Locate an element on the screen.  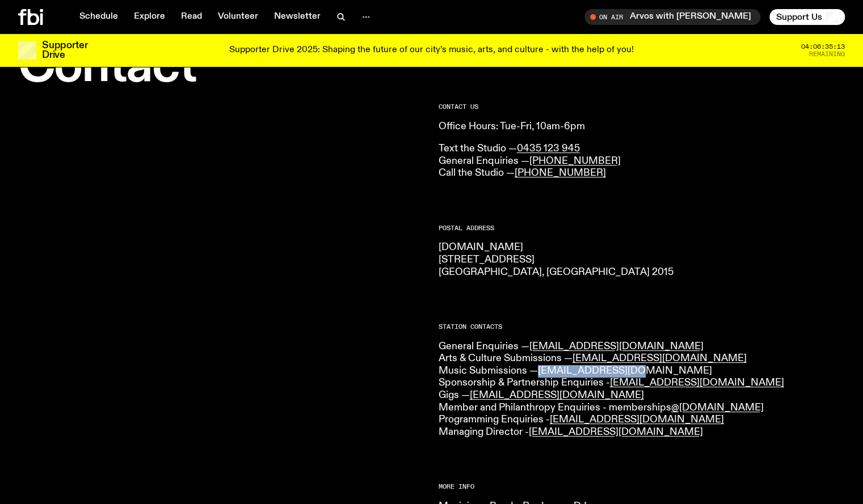
h3: Supporter Drive is located at coordinates (65, 50).